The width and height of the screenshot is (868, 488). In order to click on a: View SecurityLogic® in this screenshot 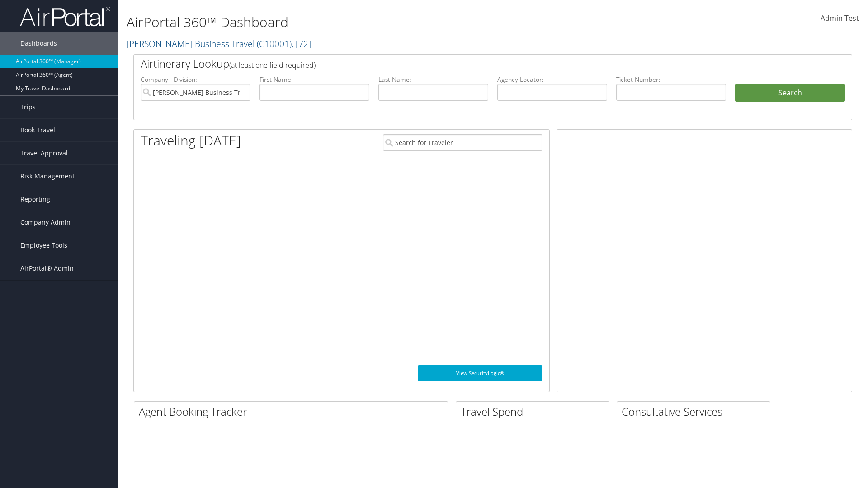, I will do `click(480, 373)`.